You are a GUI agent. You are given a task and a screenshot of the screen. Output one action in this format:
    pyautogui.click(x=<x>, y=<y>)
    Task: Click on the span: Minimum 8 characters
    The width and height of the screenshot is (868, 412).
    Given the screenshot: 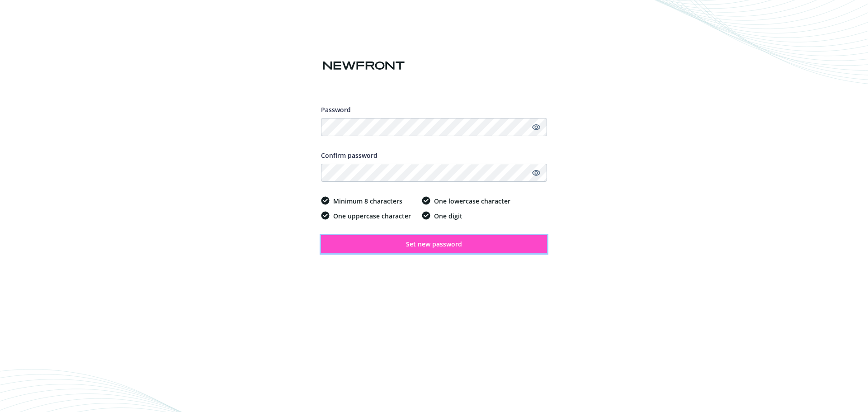 What is the action you would take?
    pyautogui.click(x=368, y=200)
    